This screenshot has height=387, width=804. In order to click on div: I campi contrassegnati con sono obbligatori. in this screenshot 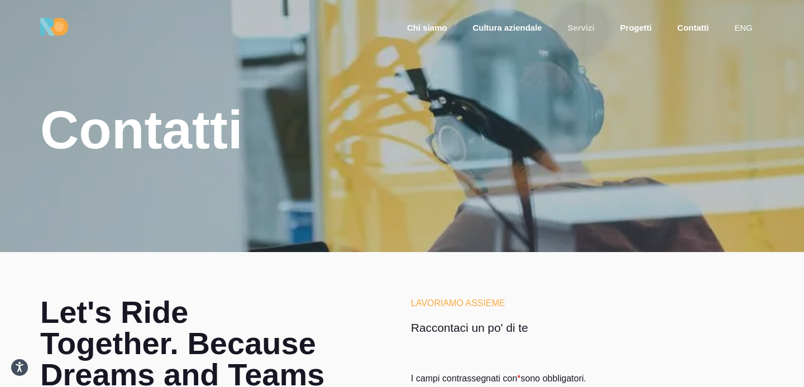, I will do `click(587, 379)`.